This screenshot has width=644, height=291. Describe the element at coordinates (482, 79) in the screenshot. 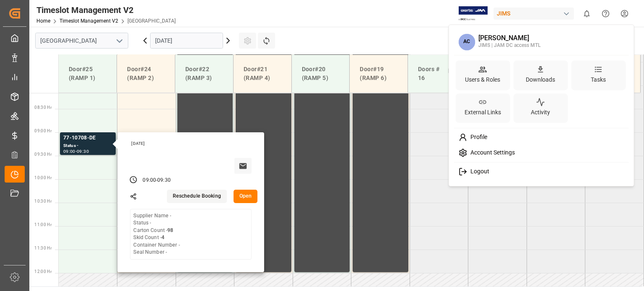

I see `div: Users & Roles` at that location.